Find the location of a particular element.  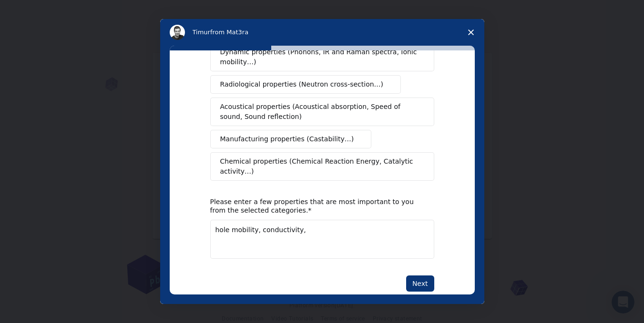

button: Manufacturing properties (Castability…) is located at coordinates (291, 139).